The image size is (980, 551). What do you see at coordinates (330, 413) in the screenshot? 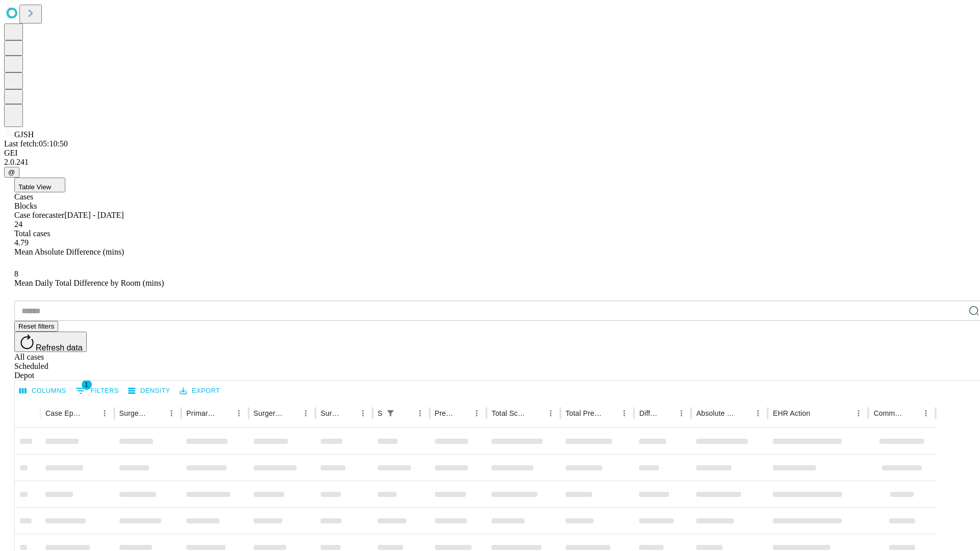
I see `div: Surgery Date` at bounding box center [330, 413].